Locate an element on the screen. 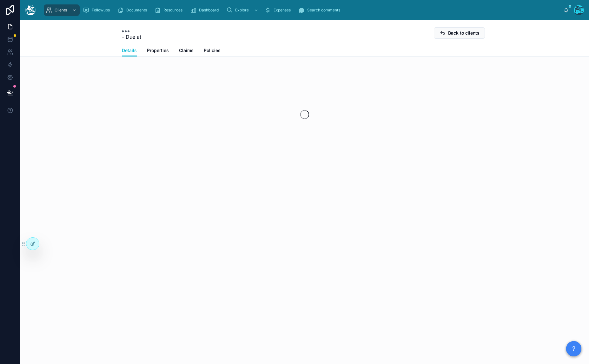 Image resolution: width=589 pixels, height=364 pixels. a: Clients is located at coordinates (62, 10).